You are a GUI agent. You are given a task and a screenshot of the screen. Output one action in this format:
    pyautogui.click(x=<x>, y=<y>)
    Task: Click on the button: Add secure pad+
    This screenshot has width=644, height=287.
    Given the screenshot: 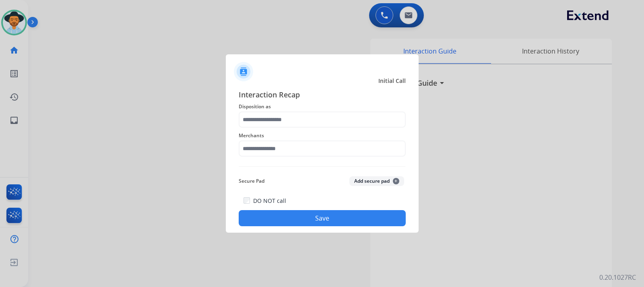 What is the action you would take?
    pyautogui.click(x=377, y=181)
    